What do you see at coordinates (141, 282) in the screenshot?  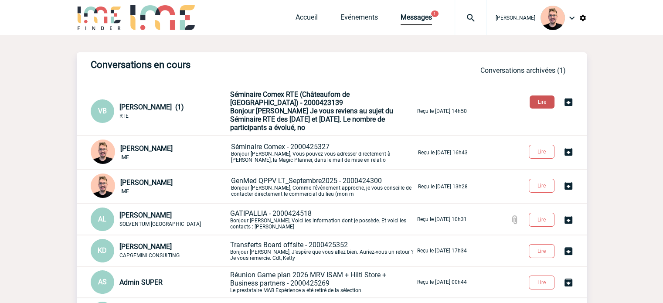 I see `span: Admin SUPER` at bounding box center [141, 282].